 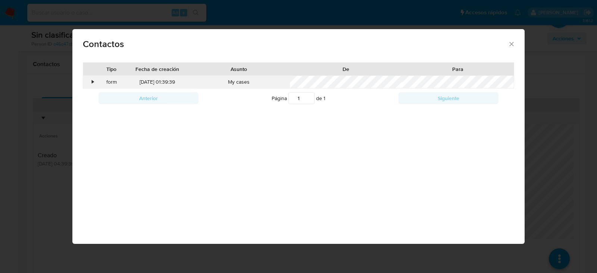 I want to click on span: Página de, so click(x=298, y=98).